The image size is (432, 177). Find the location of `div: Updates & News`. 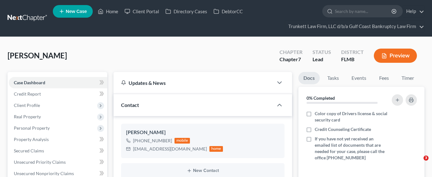

div: Updates & News is located at coordinates (194, 82).